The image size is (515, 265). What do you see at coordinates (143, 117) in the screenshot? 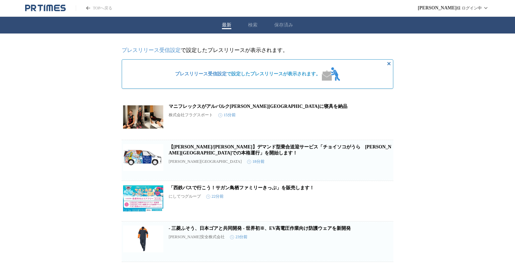
I see `img: マニフレックスがアルバルク東京新ホームアリーナに寝具を納品` at bounding box center [143, 117].